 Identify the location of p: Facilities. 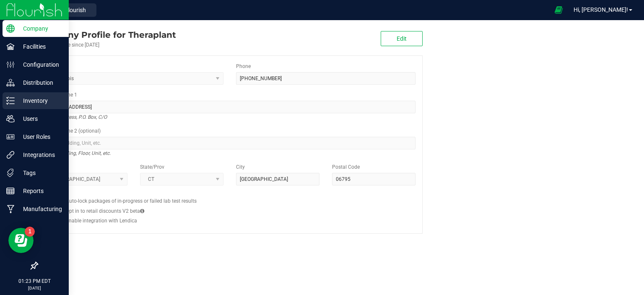
(40, 47).